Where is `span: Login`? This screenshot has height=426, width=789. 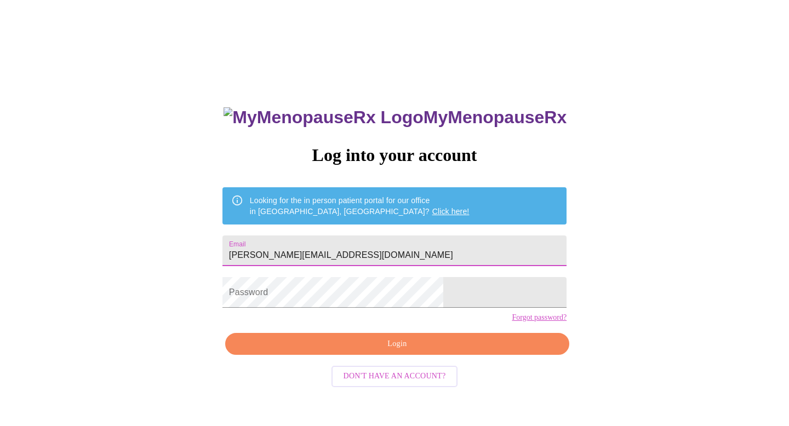
span: Login is located at coordinates (397, 344).